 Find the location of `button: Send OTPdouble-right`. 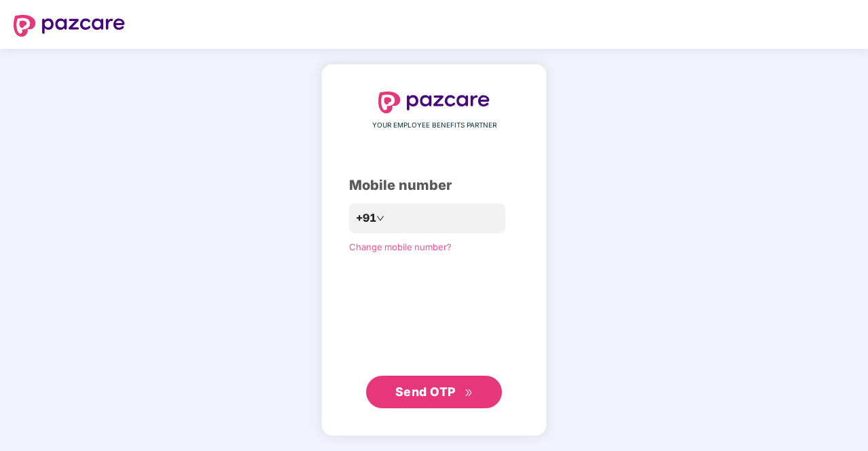

button: Send OTPdouble-right is located at coordinates (434, 392).